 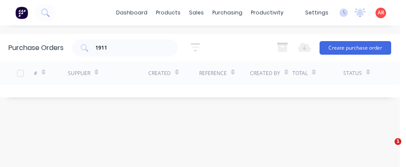 What do you see at coordinates (159, 73) in the screenshot?
I see `div: Created` at bounding box center [159, 73].